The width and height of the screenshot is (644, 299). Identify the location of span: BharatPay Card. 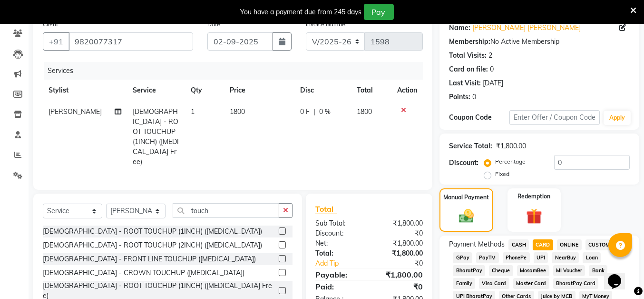
(576, 283).